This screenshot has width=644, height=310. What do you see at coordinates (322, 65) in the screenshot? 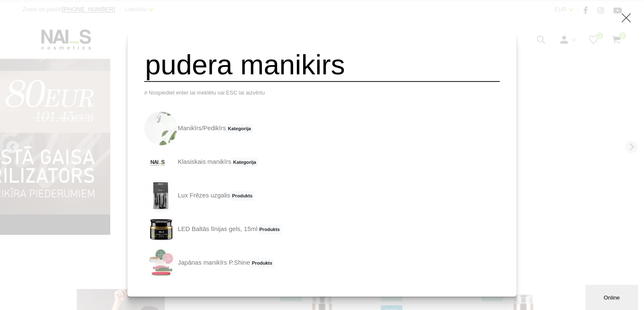
I see `input: Meklēt produktus ...` at bounding box center [322, 65].